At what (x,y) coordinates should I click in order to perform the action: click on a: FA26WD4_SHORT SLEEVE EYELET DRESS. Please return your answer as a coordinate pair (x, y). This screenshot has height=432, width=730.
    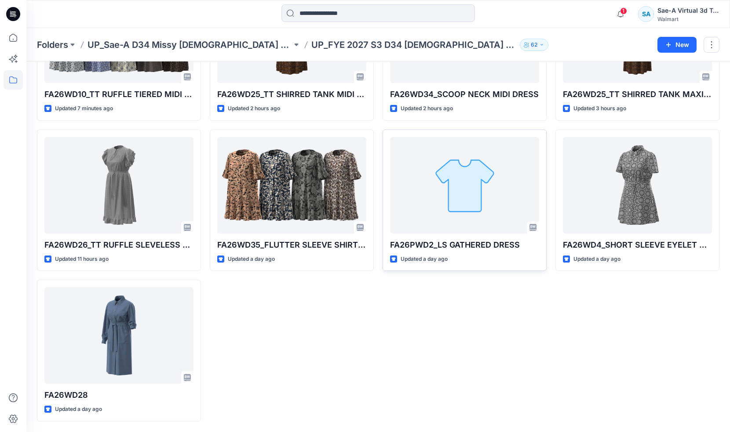
    Looking at the image, I should click on (637, 185).